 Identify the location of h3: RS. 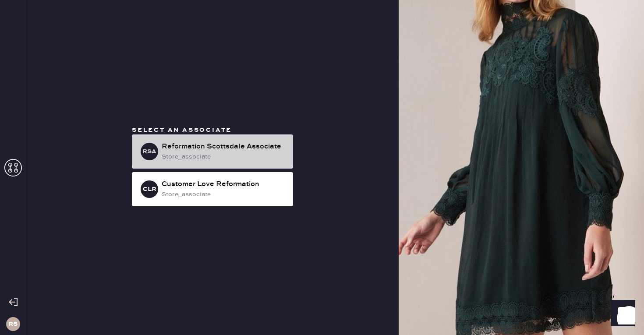
(13, 324).